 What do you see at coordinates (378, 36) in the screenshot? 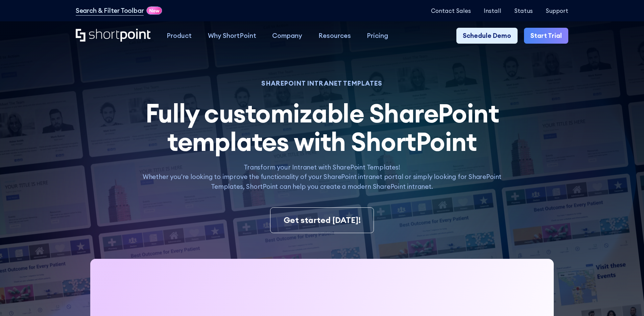
I see `a: Pricing` at bounding box center [378, 36].